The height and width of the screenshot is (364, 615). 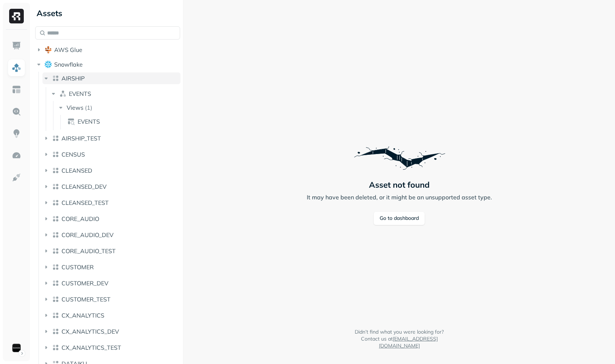 What do you see at coordinates (16, 89) in the screenshot?
I see `img: Asset Explorer` at bounding box center [16, 89].